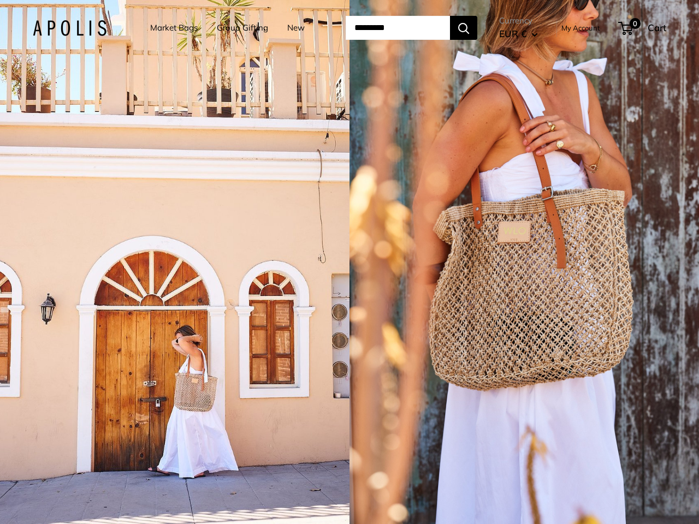  What do you see at coordinates (398, 28) in the screenshot?
I see `input: Search...` at bounding box center [398, 28].